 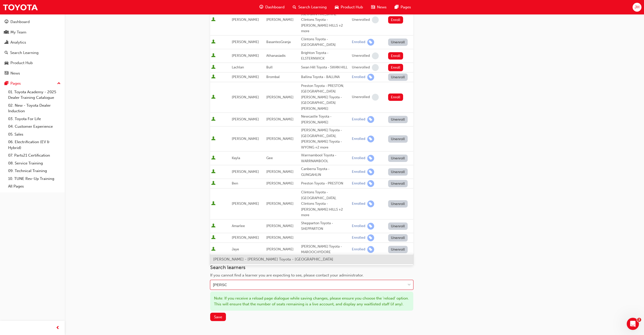 What do you see at coordinates (403, 7) in the screenshot?
I see `a: pages-iconPages` at bounding box center [403, 7].